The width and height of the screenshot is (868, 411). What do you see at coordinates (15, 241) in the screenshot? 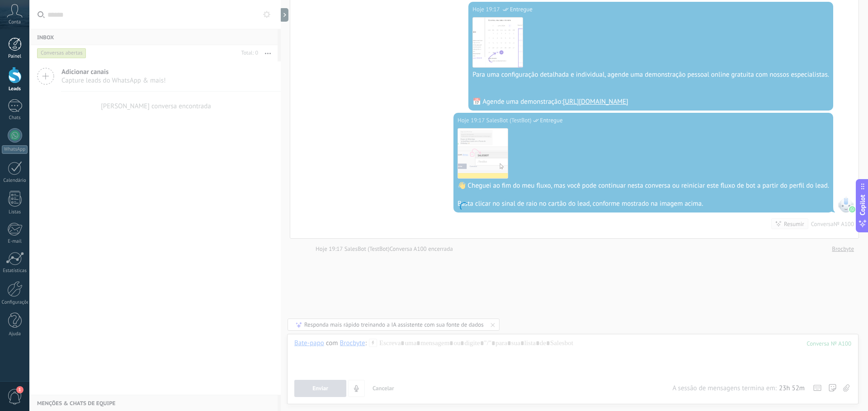
I see `div: E-mail` at bounding box center [15, 241].